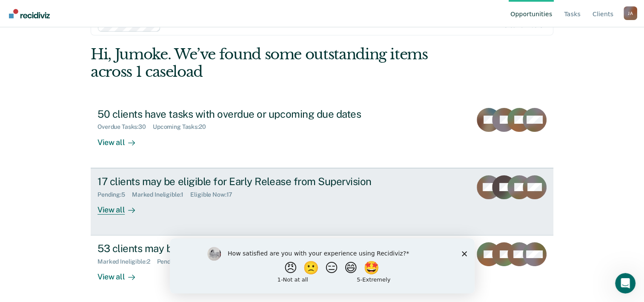 The height and width of the screenshot is (302, 644). Describe the element at coordinates (125, 126) in the screenshot. I see `div: Overdue Tasks : 30` at that location.